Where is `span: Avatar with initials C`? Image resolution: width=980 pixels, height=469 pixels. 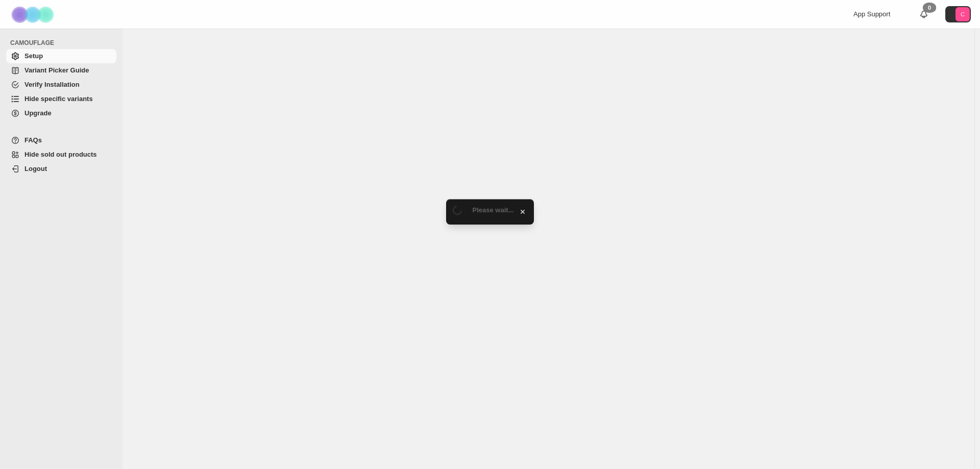
span: Avatar with initials C is located at coordinates (963, 15).